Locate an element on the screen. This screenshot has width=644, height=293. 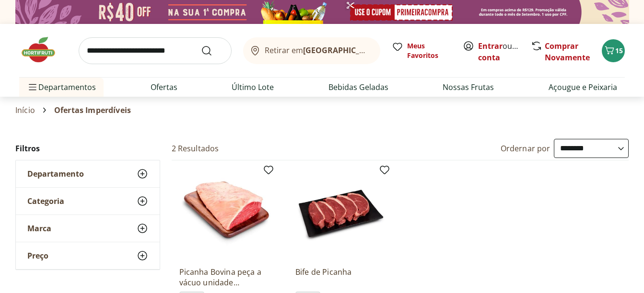
label: Ordernar por is located at coordinates (526, 148).